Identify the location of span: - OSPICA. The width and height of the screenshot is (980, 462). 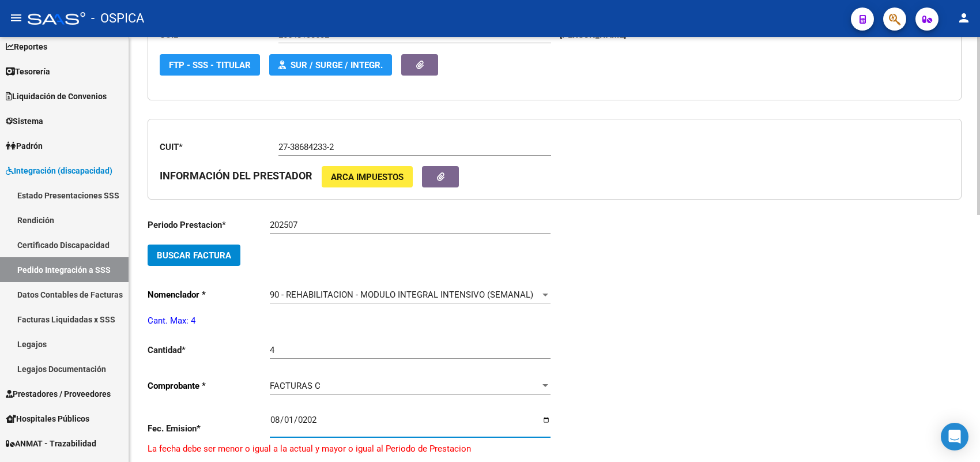
(117, 18).